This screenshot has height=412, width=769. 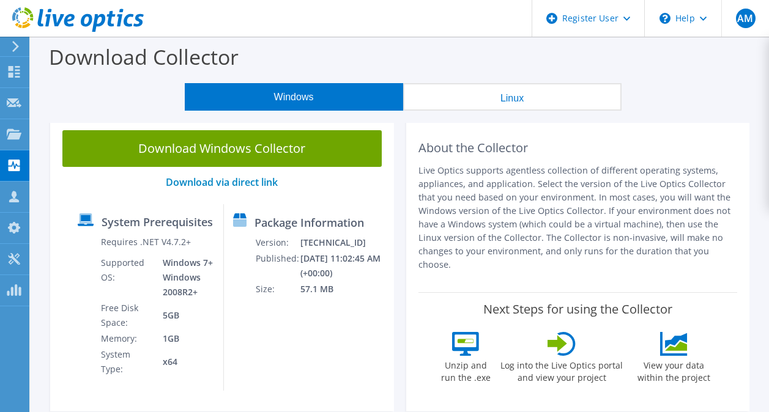 What do you see at coordinates (673, 370) in the screenshot?
I see `label: View your data within the project` at bounding box center [673, 370].